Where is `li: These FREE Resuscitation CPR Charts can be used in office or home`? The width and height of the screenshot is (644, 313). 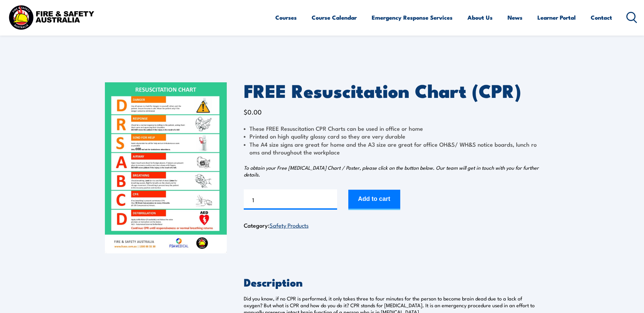 li: These FREE Resuscitation CPR Charts can be used in office or home is located at coordinates (392, 128).